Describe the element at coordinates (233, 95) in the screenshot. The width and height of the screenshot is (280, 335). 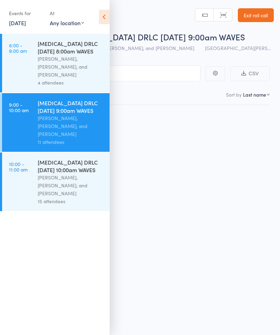
I see `label: Sort by` at that location.